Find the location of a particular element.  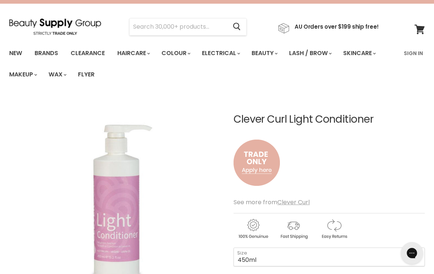

a: Clever Curl is located at coordinates (293, 202).